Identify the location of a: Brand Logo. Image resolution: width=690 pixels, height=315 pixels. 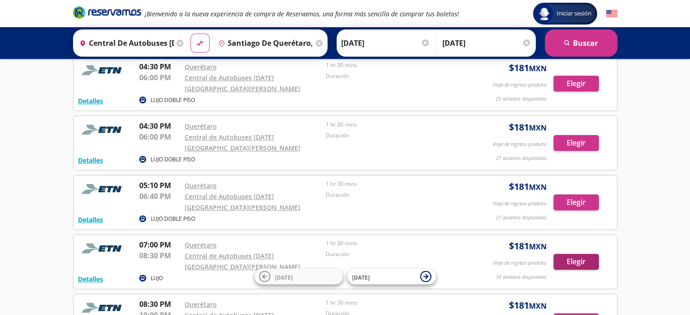
(107, 14).